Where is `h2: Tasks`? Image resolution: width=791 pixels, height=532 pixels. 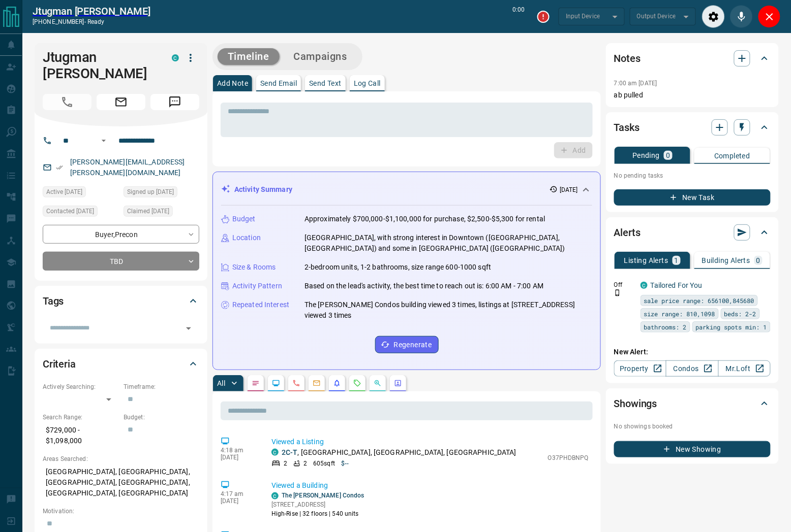
h2: Tasks is located at coordinates (626, 128).